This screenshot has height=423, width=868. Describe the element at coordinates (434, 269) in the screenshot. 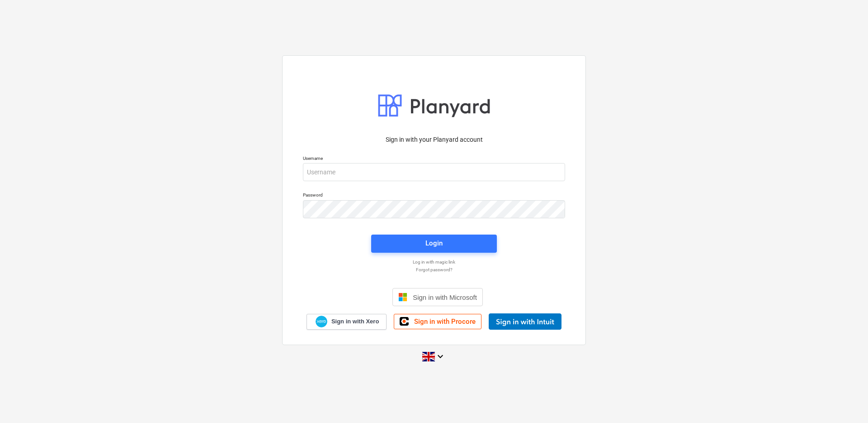

I see `a: Forgot password?` at that location.